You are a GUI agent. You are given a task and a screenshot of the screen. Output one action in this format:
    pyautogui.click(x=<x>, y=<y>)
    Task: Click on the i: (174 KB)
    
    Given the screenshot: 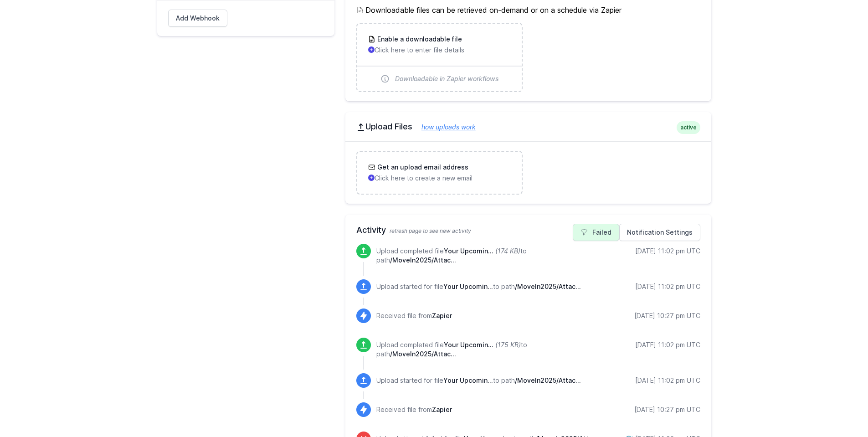 What is the action you would take?
    pyautogui.click(x=508, y=251)
    